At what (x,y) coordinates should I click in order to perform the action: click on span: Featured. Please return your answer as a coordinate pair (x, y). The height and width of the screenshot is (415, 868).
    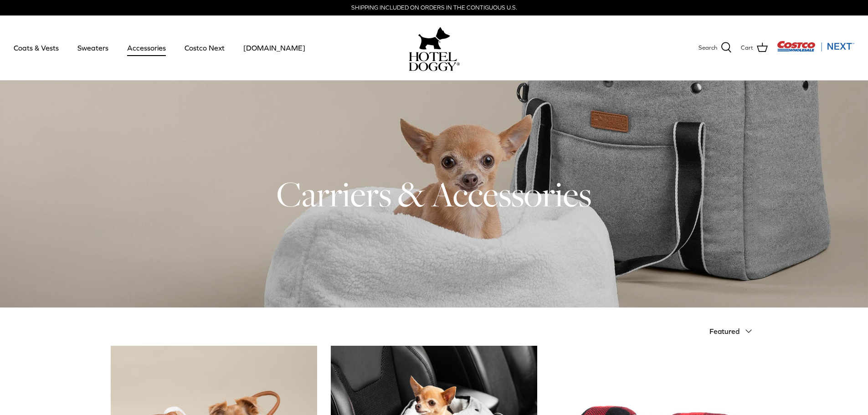
    Looking at the image, I should click on (724, 331).